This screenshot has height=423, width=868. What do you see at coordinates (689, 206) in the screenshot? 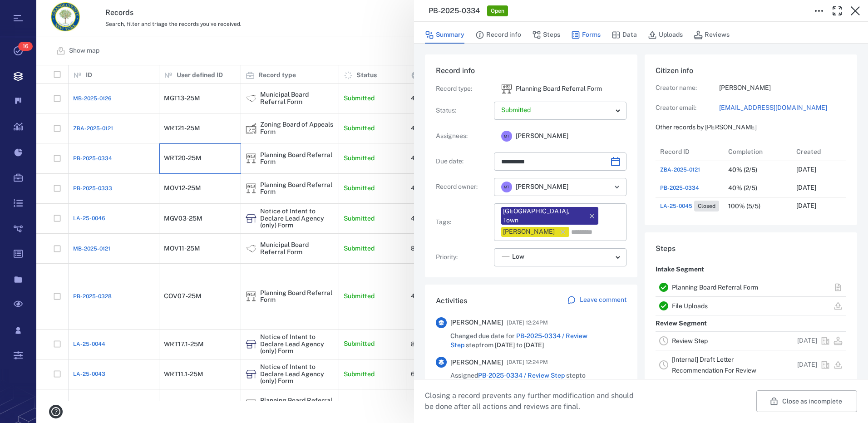
I see `a: LA-25-0045Closed` at bounding box center [689, 206].